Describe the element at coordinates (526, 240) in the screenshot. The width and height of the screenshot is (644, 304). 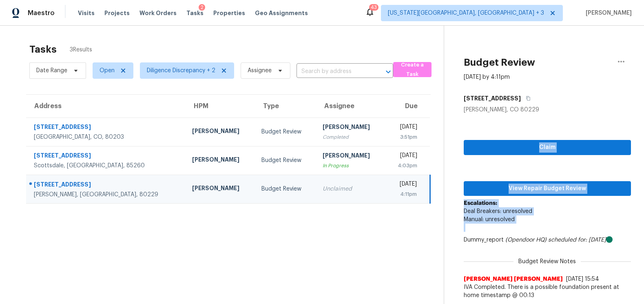
I see `i: (Opendoor HQ)` at that location.